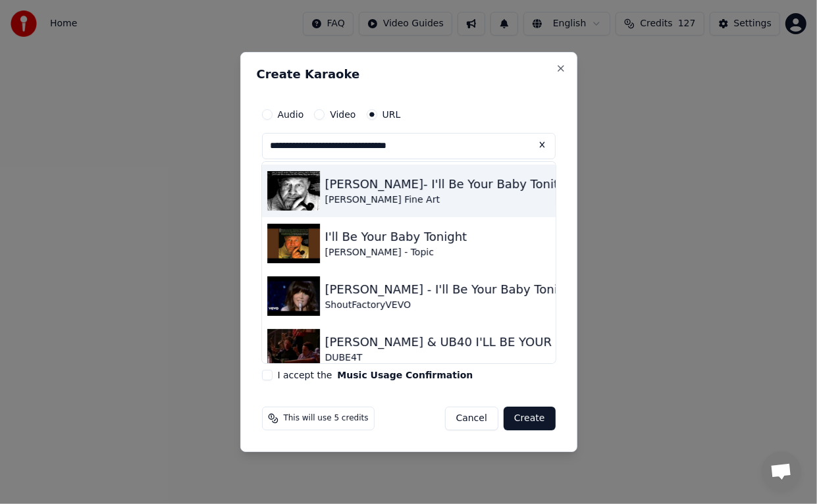  I want to click on div: DUBE4T, so click(485, 358).